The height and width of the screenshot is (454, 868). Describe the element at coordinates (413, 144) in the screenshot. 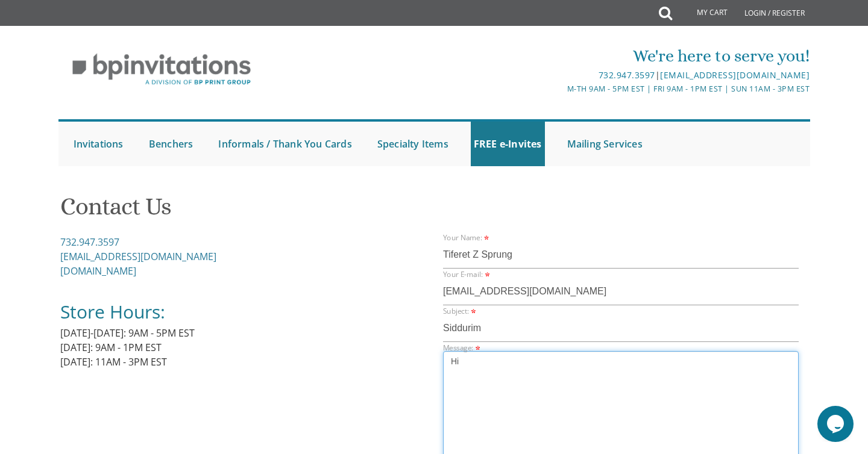

I see `a: Specialty Items` at that location.